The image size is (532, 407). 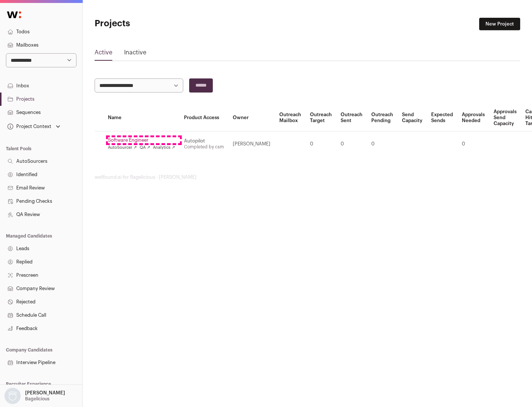 What do you see at coordinates (103, 54) in the screenshot?
I see `a: Active` at bounding box center [103, 54].